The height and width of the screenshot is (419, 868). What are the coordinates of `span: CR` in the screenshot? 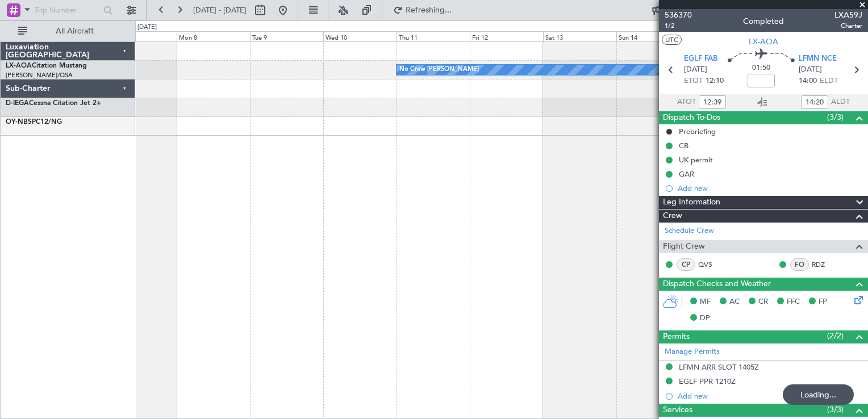 It's located at (763, 302).